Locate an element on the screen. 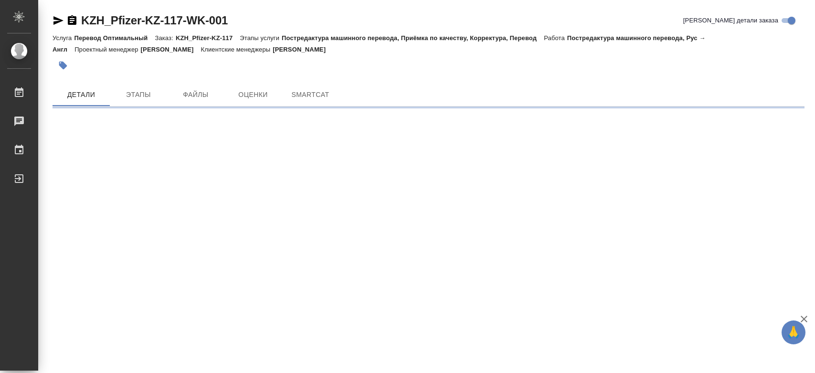 Image resolution: width=815 pixels, height=373 pixels. p: KZH_Pfizer-KZ-117 is located at coordinates (208, 38).